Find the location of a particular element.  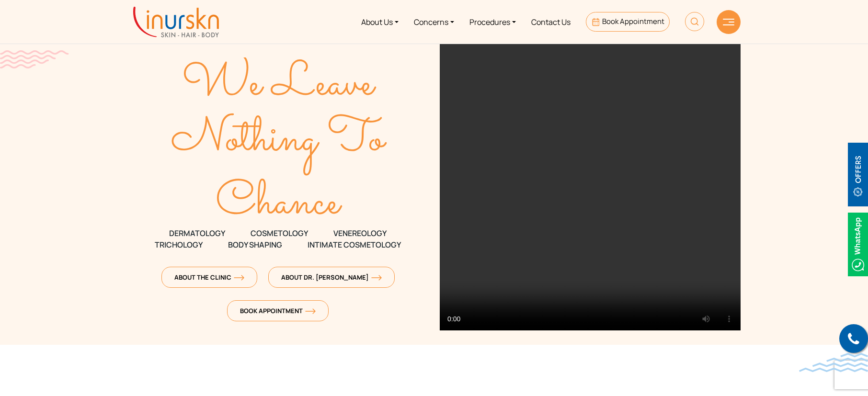

img: bluewave is located at coordinates (834, 363).